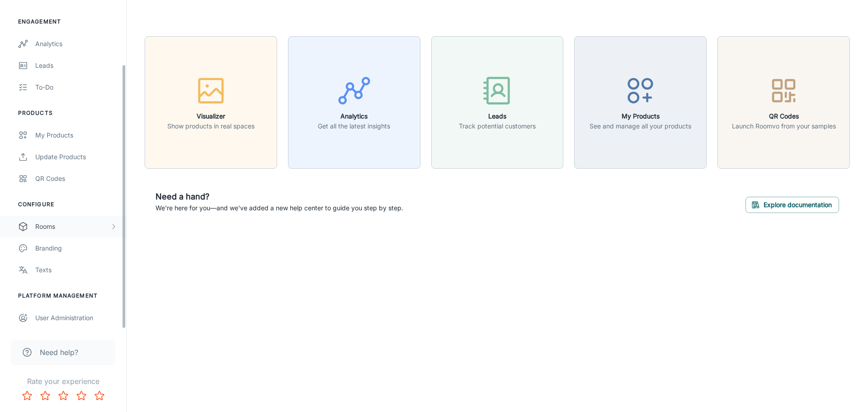  What do you see at coordinates (73, 227) in the screenshot?
I see `div: Rooms` at bounding box center [73, 227].